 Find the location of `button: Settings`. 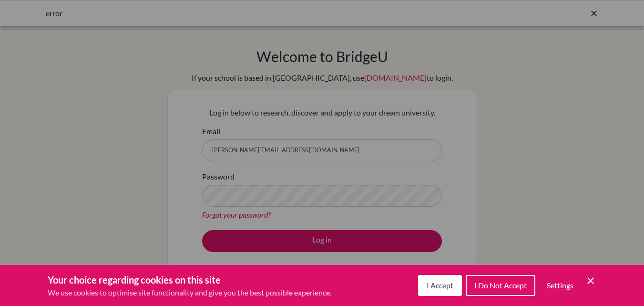

button: Settings is located at coordinates (560, 285).